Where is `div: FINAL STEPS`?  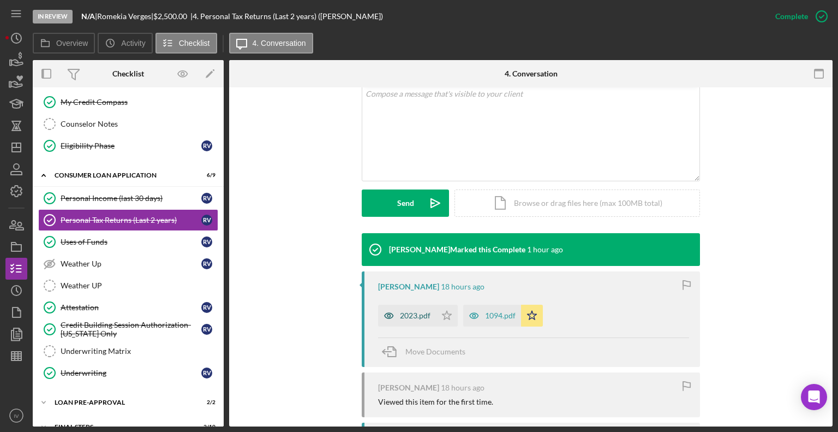 div: FINAL STEPS is located at coordinates (121, 427).